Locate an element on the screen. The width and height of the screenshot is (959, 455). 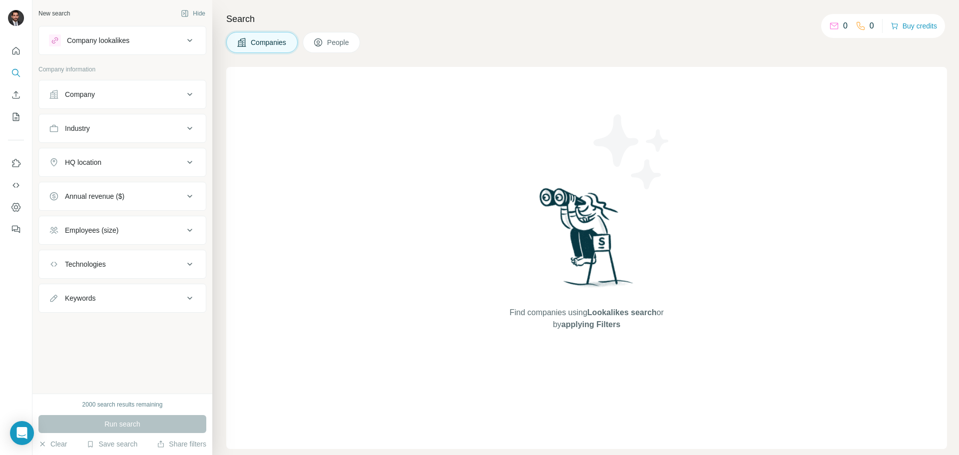
span: Companies is located at coordinates (269, 42).